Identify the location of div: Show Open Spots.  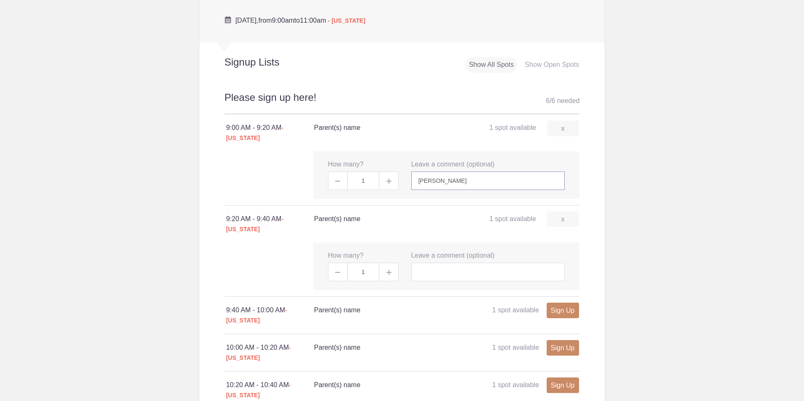
(552, 65).